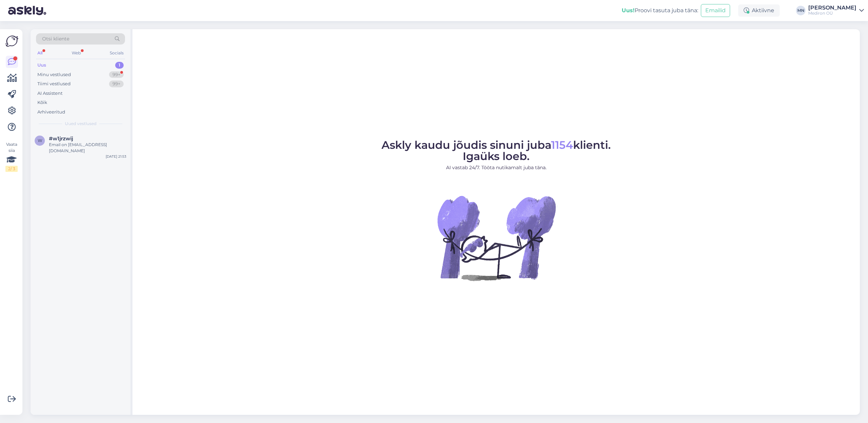  What do you see at coordinates (629, 10) in the screenshot?
I see `b: Uus!` at bounding box center [629, 10].